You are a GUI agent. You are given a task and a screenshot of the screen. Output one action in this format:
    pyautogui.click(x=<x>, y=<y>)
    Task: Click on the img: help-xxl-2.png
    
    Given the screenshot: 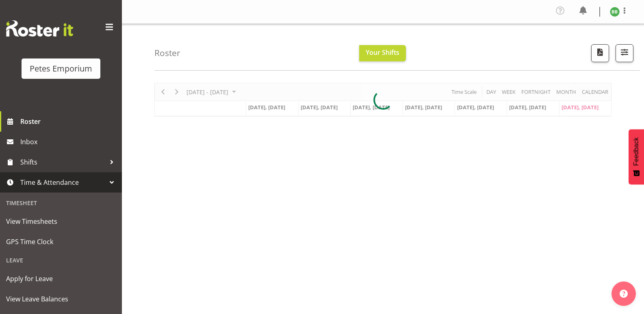 What is the action you would take?
    pyautogui.click(x=624, y=294)
    